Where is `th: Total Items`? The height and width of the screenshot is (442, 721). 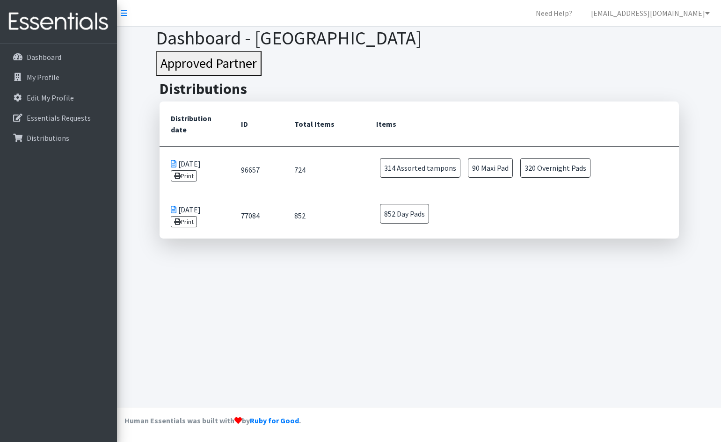 th: Total Items is located at coordinates (324, 124).